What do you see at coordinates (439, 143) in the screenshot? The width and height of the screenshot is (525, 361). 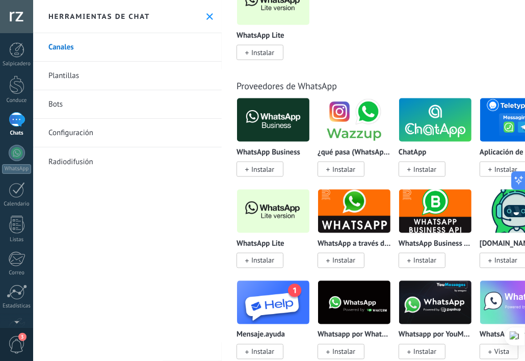 I see `div: ChatApp` at bounding box center [439, 143].